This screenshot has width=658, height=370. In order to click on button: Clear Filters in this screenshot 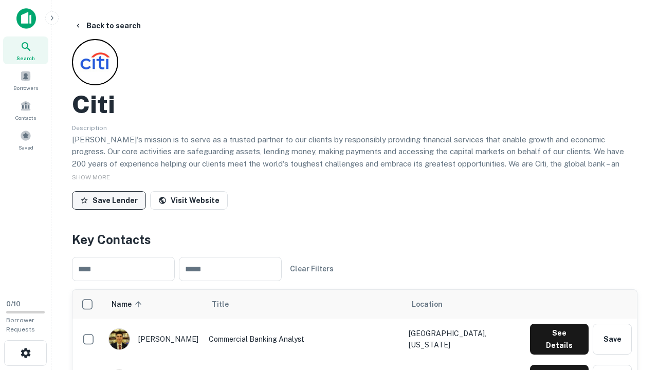, I will do `click(312, 269)`.